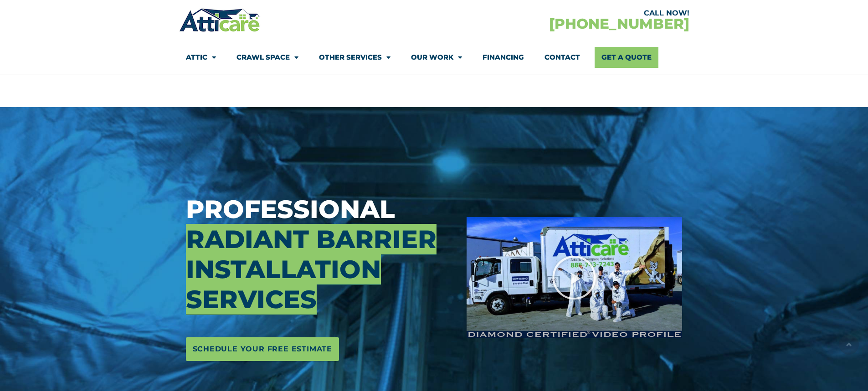 Image resolution: width=868 pixels, height=391 pixels. Describe the element at coordinates (311, 269) in the screenshot. I see `span: Radiant Barrier Installation Services` at that location.